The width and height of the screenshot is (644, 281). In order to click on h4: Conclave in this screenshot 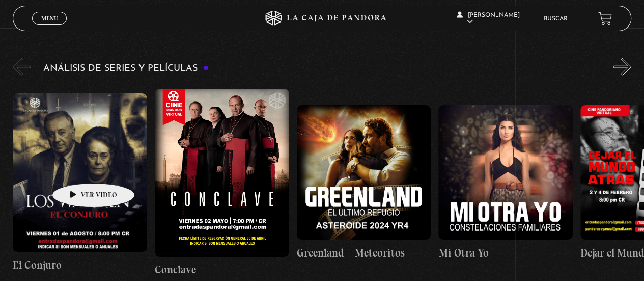, I will do `click(222, 270)`.